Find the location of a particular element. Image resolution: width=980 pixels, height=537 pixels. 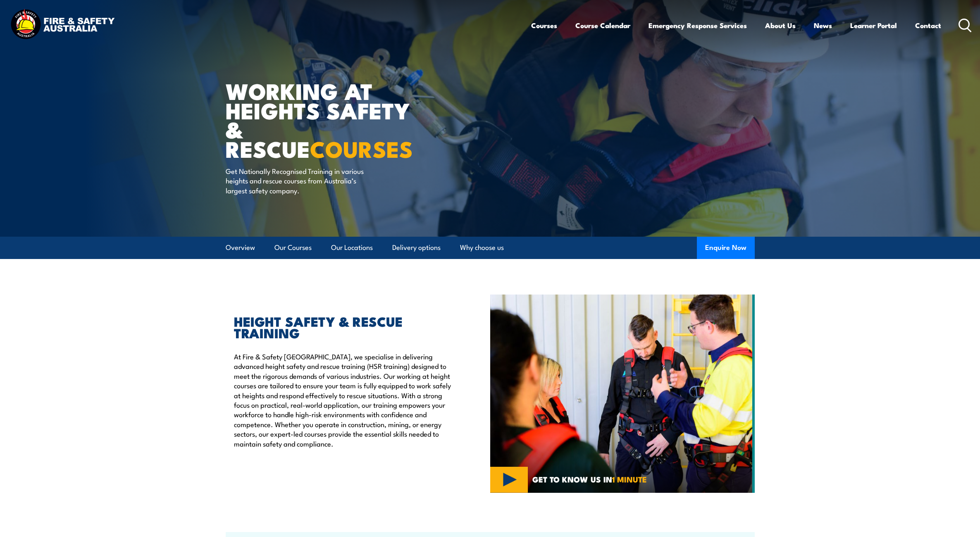

a: Why choose us is located at coordinates (482, 248).